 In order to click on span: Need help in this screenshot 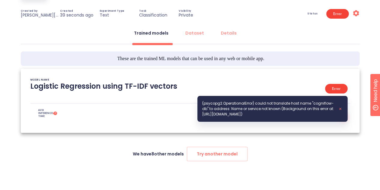, I will do `click(26, 5)`.